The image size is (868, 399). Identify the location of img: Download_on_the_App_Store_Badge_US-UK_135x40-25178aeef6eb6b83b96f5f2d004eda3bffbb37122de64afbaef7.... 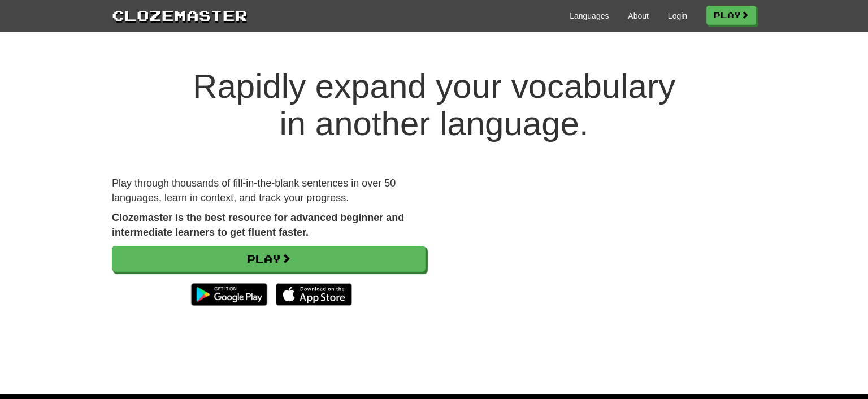
(314, 295).